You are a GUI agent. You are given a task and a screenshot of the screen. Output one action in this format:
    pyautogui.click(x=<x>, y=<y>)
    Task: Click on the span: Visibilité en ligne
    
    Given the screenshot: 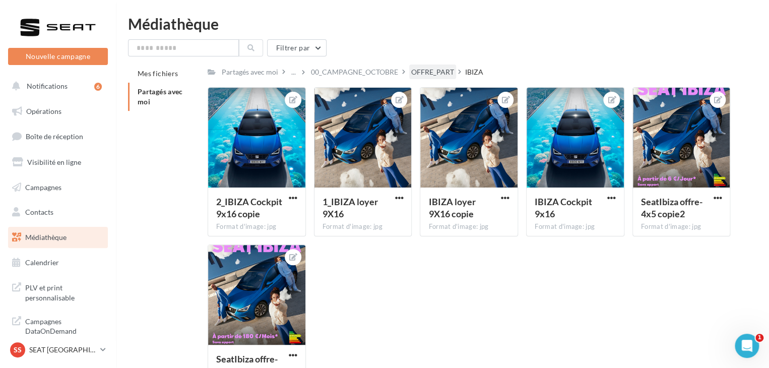 What is the action you would take?
    pyautogui.click(x=54, y=162)
    